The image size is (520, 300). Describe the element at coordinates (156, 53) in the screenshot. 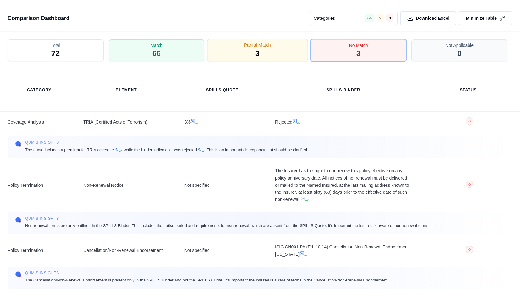

I see `span: 66` at that location.